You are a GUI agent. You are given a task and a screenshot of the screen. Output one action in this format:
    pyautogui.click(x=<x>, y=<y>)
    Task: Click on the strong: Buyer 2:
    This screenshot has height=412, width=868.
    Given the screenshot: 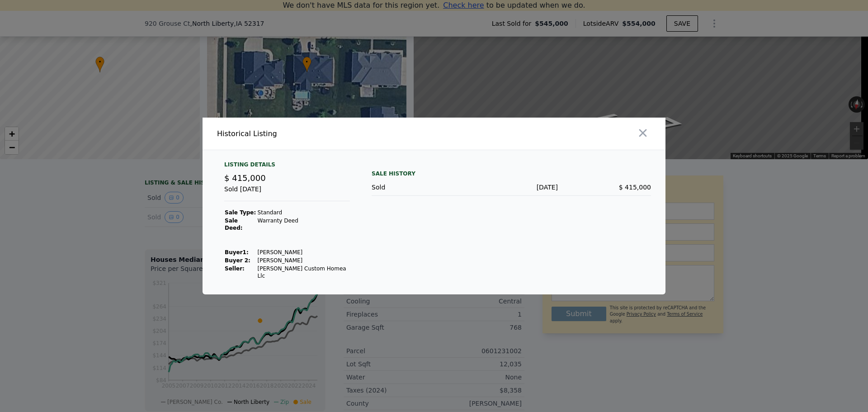 What is the action you would take?
    pyautogui.click(x=237, y=261)
    